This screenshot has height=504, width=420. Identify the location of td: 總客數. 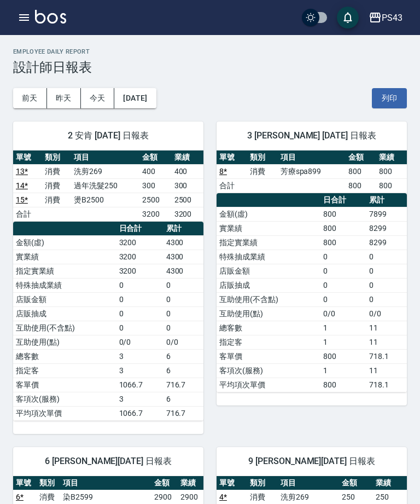
(269, 328).